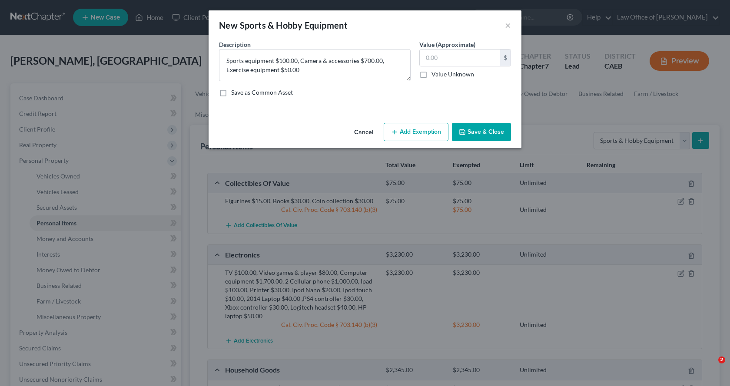 The width and height of the screenshot is (730, 386). What do you see at coordinates (262, 93) in the screenshot?
I see `label: Save as Common Asset` at bounding box center [262, 93].